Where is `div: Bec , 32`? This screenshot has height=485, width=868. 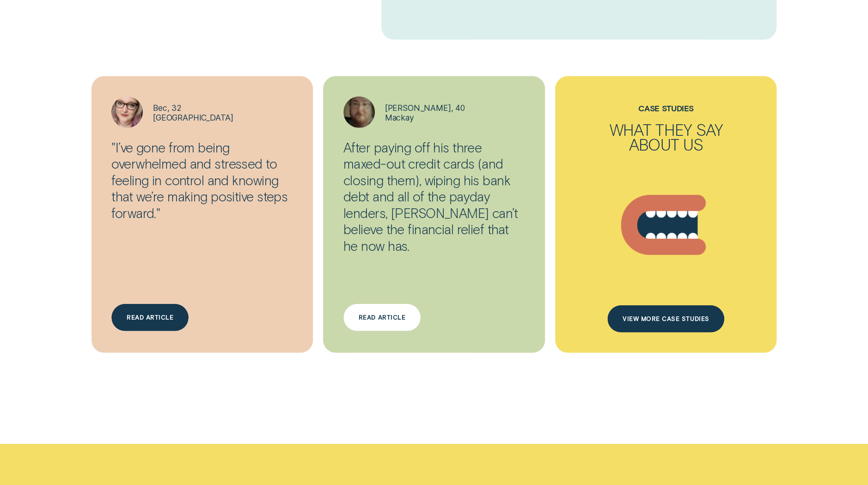
div: Bec , 32 is located at coordinates (193, 108).